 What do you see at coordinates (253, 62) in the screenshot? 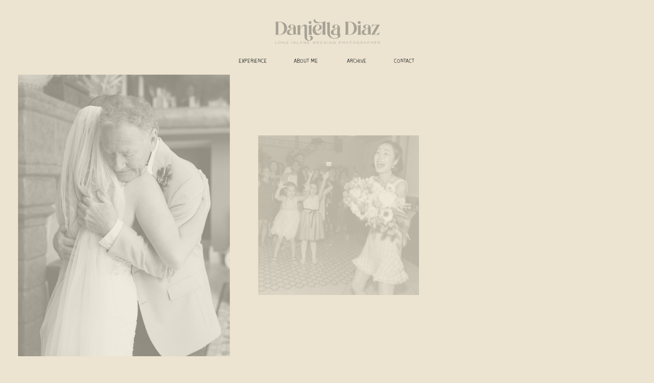
I see `a: experience` at bounding box center [253, 62].